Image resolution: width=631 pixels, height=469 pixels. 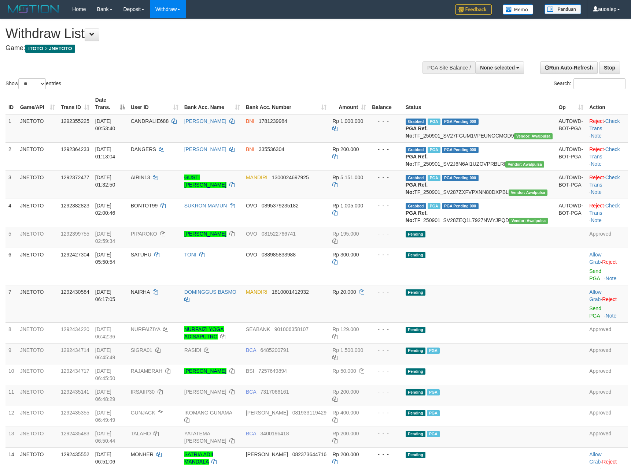 What do you see at coordinates (75, 413) in the screenshot?
I see `span: 1292435355` at bounding box center [75, 413].